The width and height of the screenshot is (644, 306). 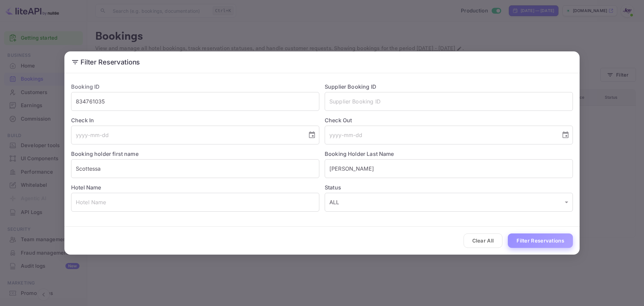 What do you see at coordinates (449, 202) in the screenshot?
I see `div: ALL` at bounding box center [449, 202].